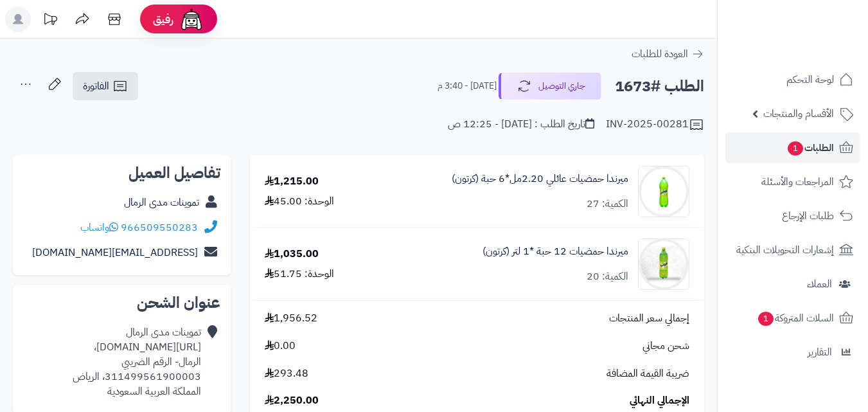 Image resolution: width=868 pixels, height=412 pixels. I want to click on a: التقارير, so click(793, 352).